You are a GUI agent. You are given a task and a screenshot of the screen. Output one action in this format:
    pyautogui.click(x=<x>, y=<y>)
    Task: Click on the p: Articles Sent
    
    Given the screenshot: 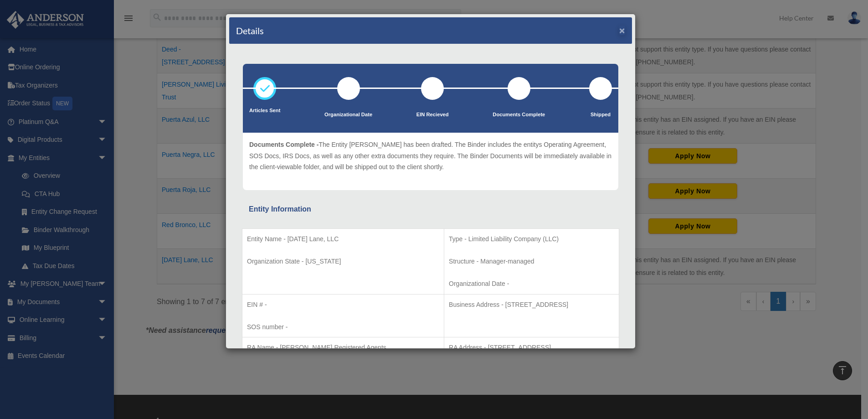 What is the action you would take?
    pyautogui.click(x=265, y=111)
    